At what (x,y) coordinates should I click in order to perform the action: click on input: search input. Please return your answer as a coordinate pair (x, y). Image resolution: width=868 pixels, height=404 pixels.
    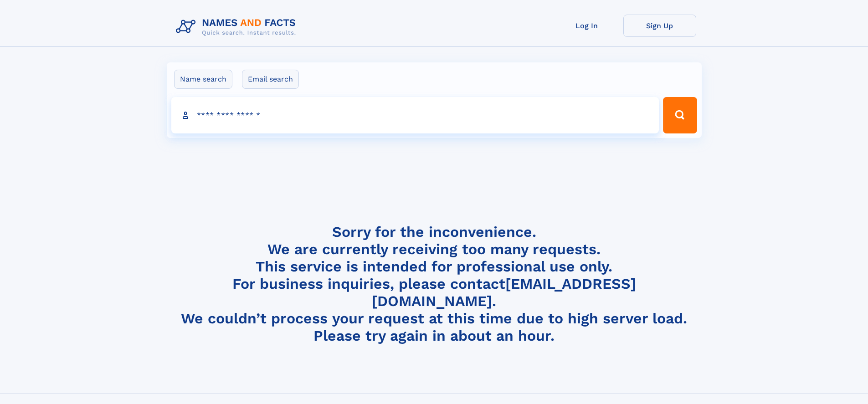
    Looking at the image, I should click on (415, 116).